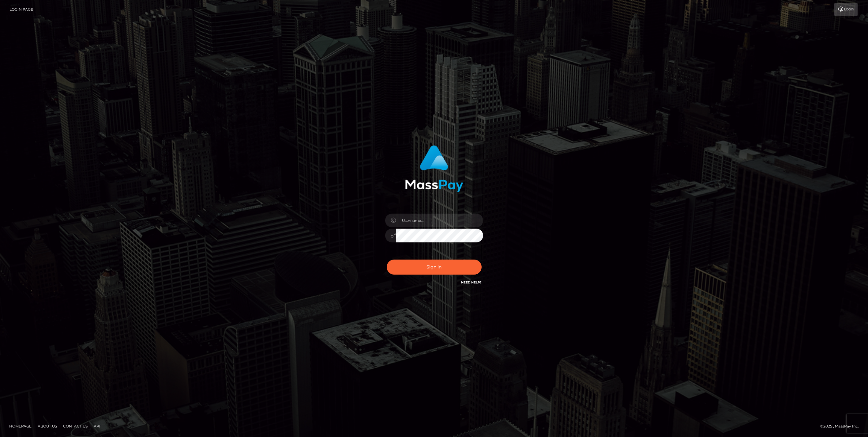 This screenshot has height=437, width=868. Describe the element at coordinates (21, 9) in the screenshot. I see `a: Login Page` at that location.